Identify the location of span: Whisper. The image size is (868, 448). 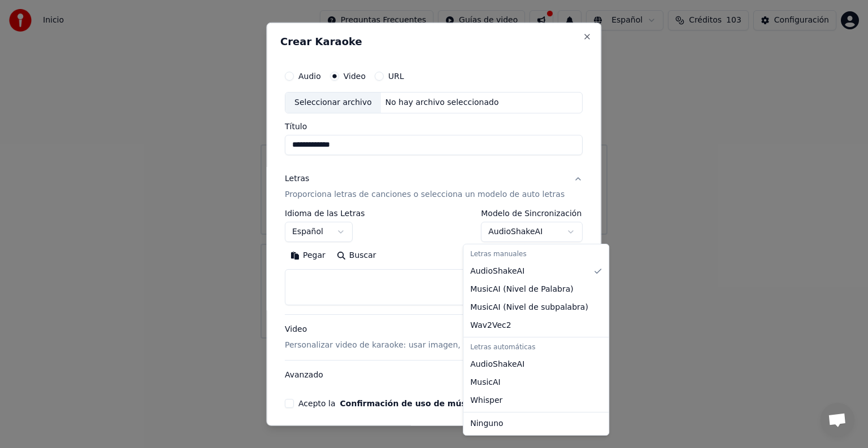
(486, 401).